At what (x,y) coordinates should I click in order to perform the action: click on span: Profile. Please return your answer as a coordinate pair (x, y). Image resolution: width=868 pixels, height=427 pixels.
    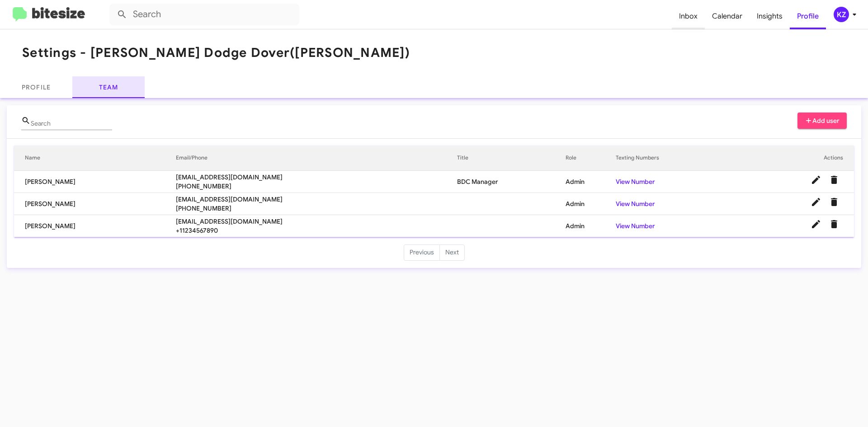
    Looking at the image, I should click on (808, 16).